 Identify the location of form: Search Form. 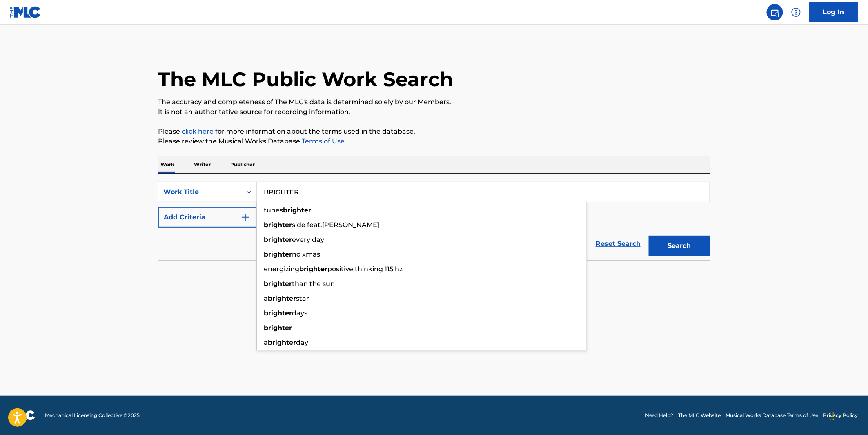
(434, 221).